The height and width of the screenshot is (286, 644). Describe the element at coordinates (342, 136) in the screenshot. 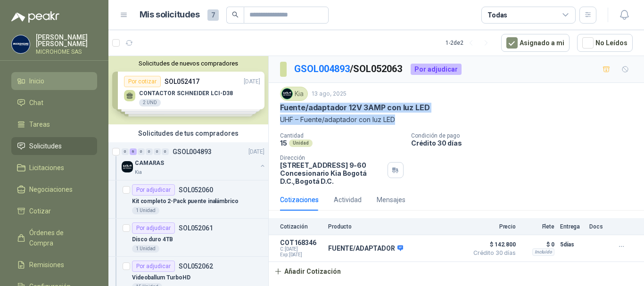

I see `p: Cantidad` at that location.